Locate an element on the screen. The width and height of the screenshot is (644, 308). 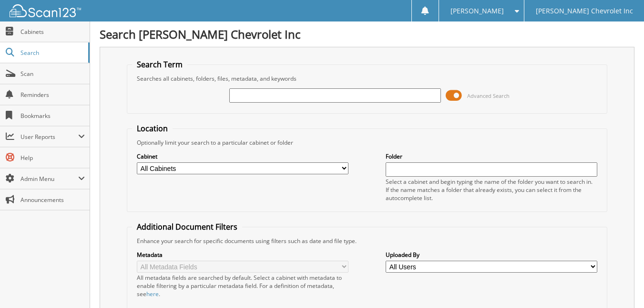
legend: Additional Document Filters is located at coordinates (187, 227).